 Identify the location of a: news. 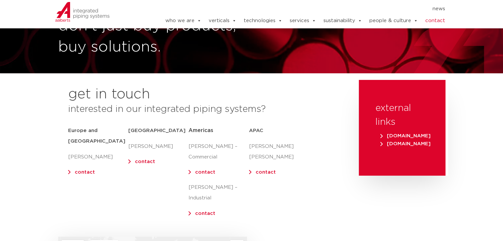
(438, 9).